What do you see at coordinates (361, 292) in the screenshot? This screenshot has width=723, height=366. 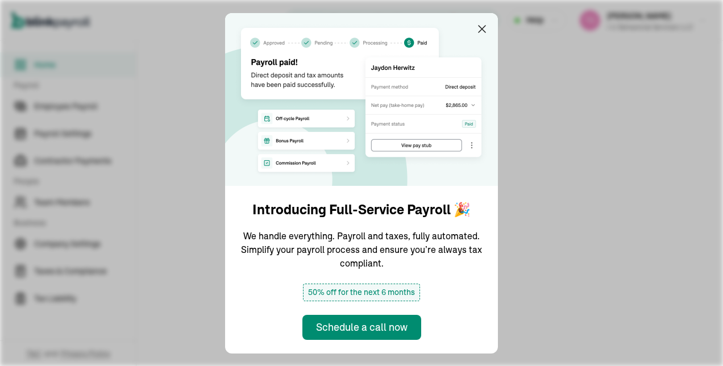 I see `span: 50% off for the next 6 months` at bounding box center [361, 292].